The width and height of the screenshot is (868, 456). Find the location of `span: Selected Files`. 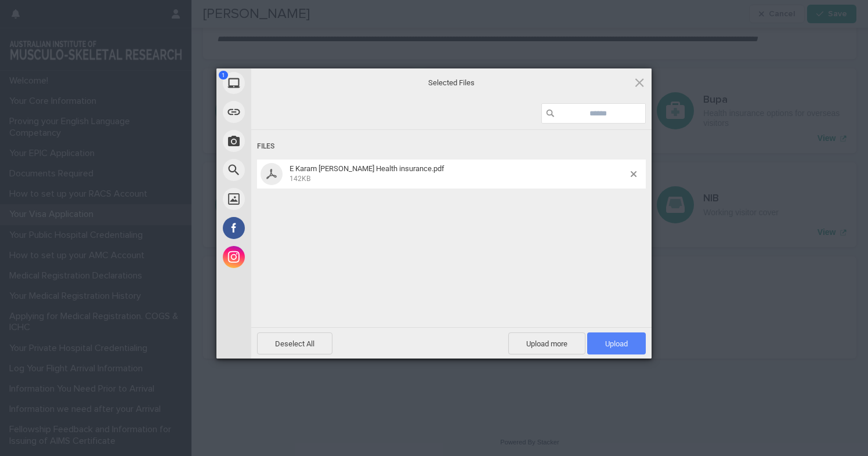

span: Selected Files is located at coordinates (451, 83).